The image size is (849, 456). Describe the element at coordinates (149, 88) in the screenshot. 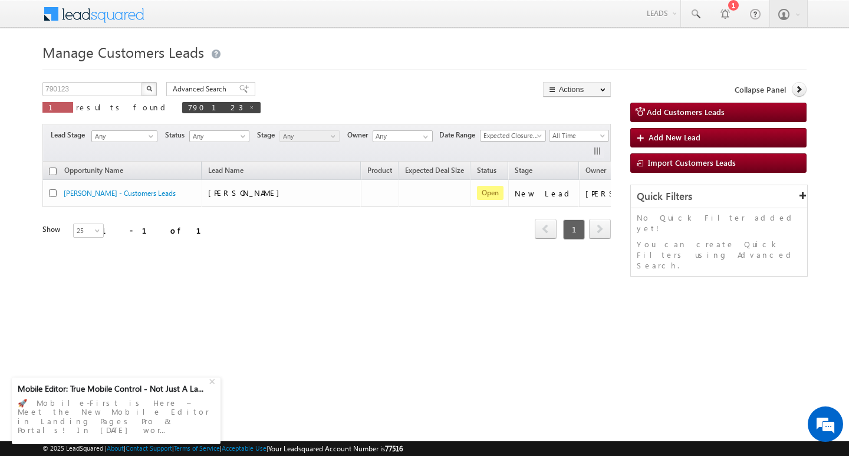

I see `img: Search` at that location.